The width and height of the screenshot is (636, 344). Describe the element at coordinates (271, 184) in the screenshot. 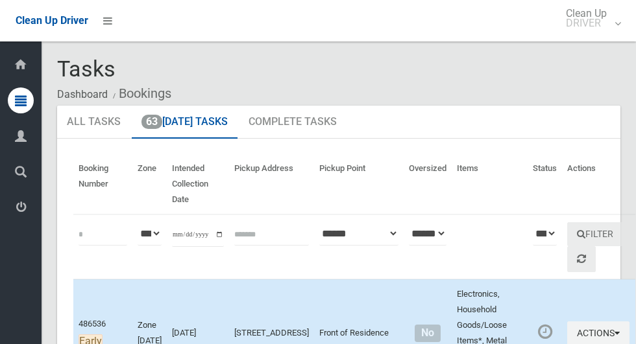

I see `th: Pickup Address` at that location.